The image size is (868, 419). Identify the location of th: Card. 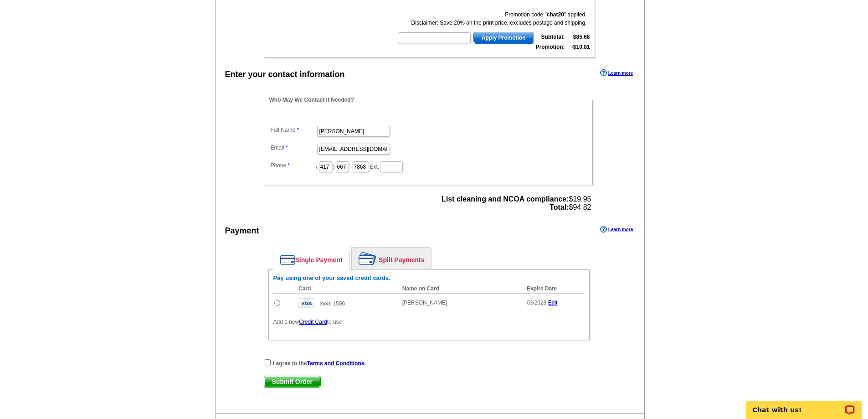
(346, 289).